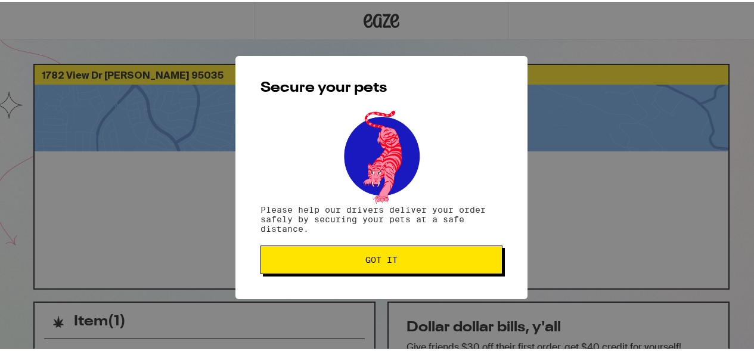 The height and width of the screenshot is (351, 754). What do you see at coordinates (382, 258) in the screenshot?
I see `button: Got it` at bounding box center [382, 258].